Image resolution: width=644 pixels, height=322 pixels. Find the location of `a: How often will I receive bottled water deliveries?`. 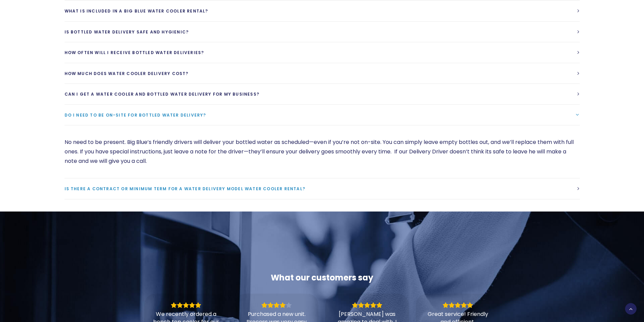

a: How often will I receive bottled water deliveries? is located at coordinates (322, 52).